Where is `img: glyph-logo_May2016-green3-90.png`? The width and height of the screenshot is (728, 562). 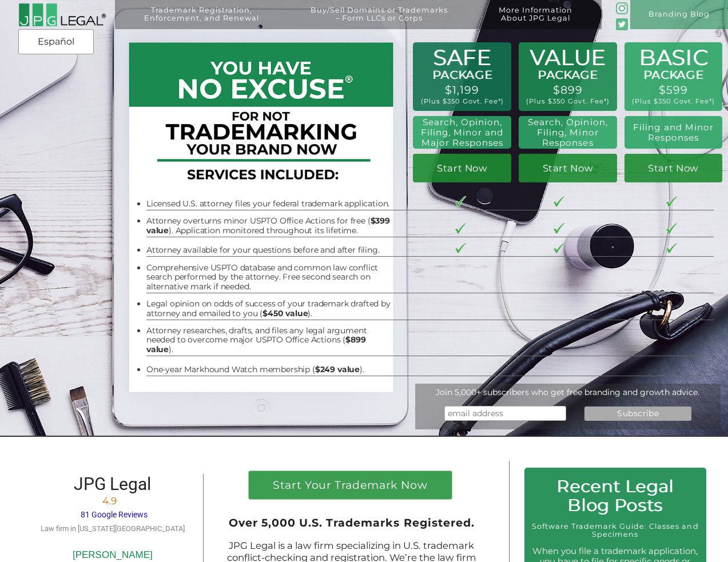
img: glyph-logo_May2016-green3-90.png is located at coordinates (622, 8).